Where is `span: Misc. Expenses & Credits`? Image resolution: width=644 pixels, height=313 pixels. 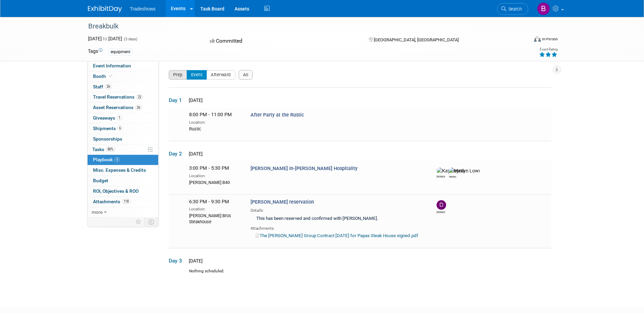
span: Misc. Expenses & Credits is located at coordinates (120, 170).